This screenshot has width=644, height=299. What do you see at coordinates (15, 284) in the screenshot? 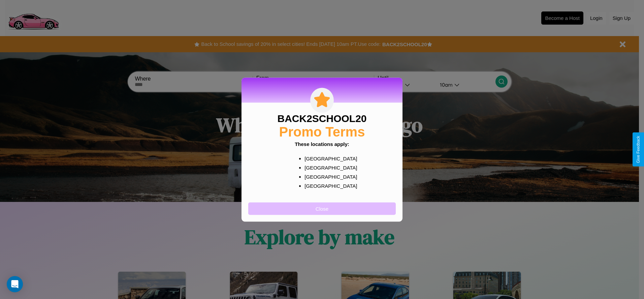
I see `div: Open Intercom Messenger` at bounding box center [15, 284].